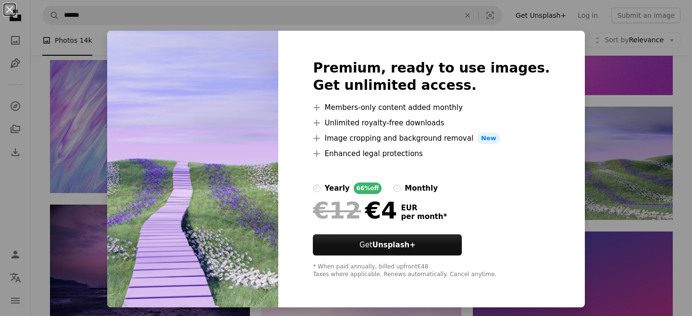 The width and height of the screenshot is (692, 316). I want to click on div: monthly, so click(421, 188).